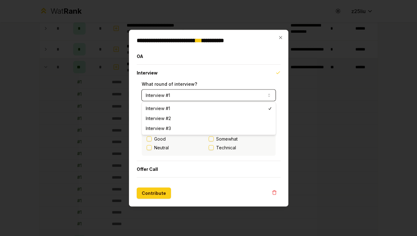  What do you see at coordinates (158, 118) in the screenshot?
I see `span: Interview #2` at bounding box center [158, 118].